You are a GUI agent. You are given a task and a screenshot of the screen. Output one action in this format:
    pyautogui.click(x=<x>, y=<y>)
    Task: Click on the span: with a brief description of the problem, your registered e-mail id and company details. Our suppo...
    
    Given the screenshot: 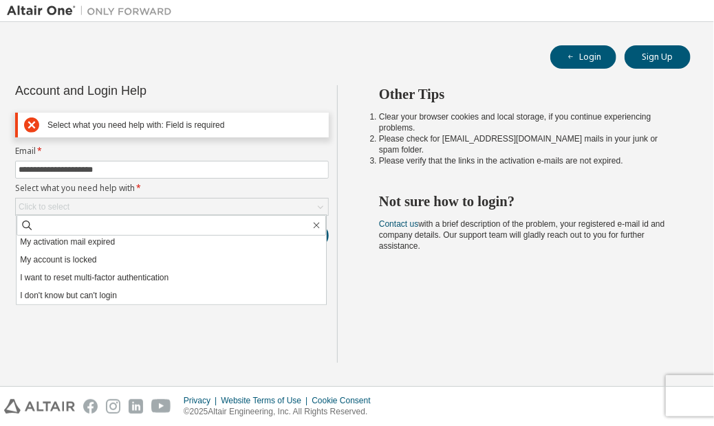 What is the action you would take?
    pyautogui.click(x=522, y=235)
    